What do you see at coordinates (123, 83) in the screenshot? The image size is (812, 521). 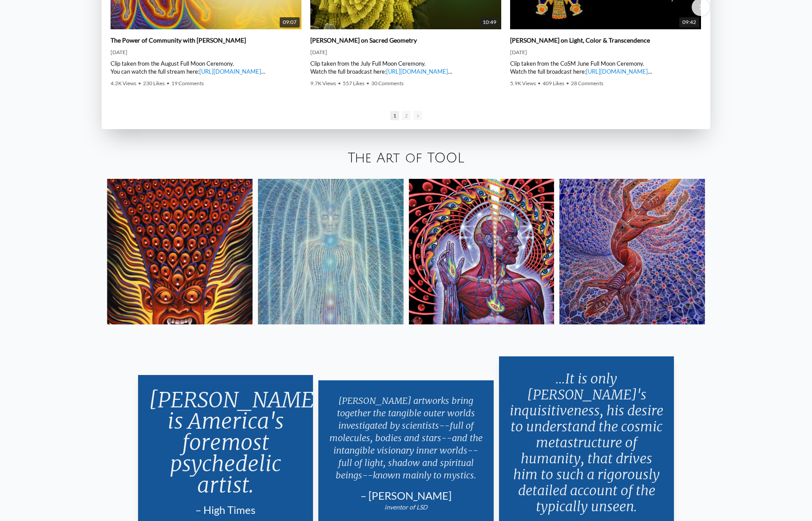 I see `span: 4.2K Views` at bounding box center [123, 83].